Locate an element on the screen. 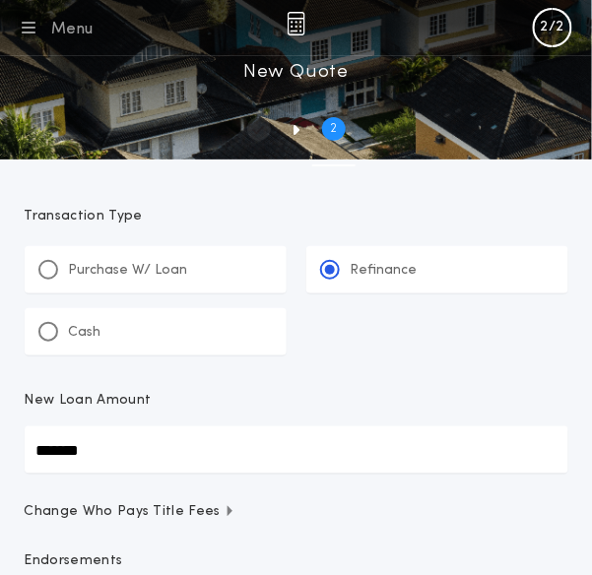 The image size is (592, 575). p: Transaction Type is located at coordinates (296, 217).